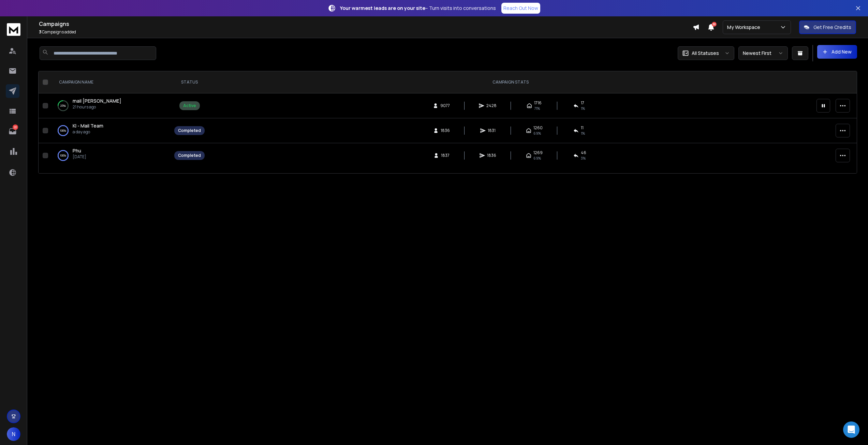 The width and height of the screenshot is (868, 445). What do you see at coordinates (190, 106) in the screenshot?
I see `div: Active` at bounding box center [190, 106].